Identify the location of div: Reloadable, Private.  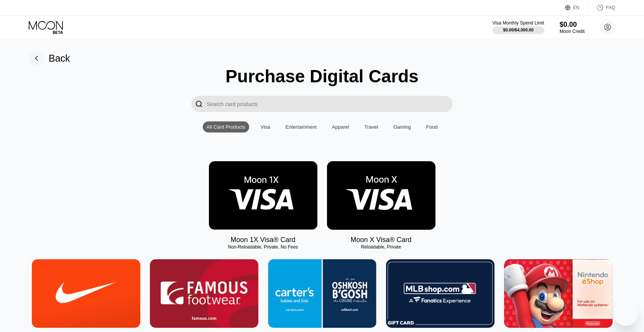
(381, 247).